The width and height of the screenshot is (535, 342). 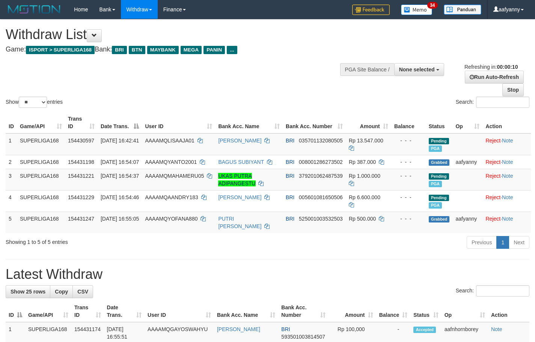 What do you see at coordinates (174, 176) in the screenshot?
I see `span: AAAAMQMAHAMERU05` at bounding box center [174, 176].